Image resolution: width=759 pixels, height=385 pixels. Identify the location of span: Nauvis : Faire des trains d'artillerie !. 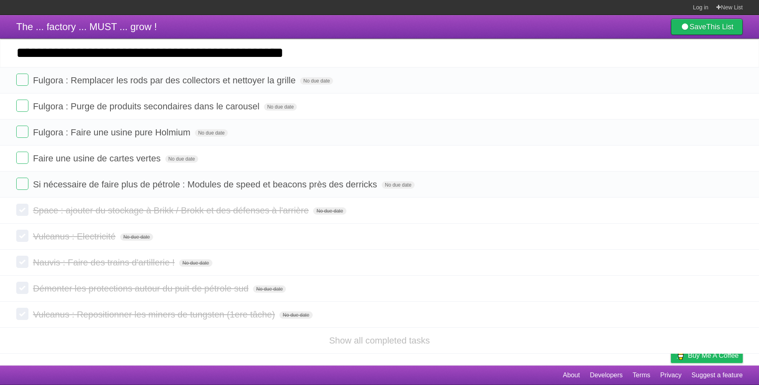
(105, 262).